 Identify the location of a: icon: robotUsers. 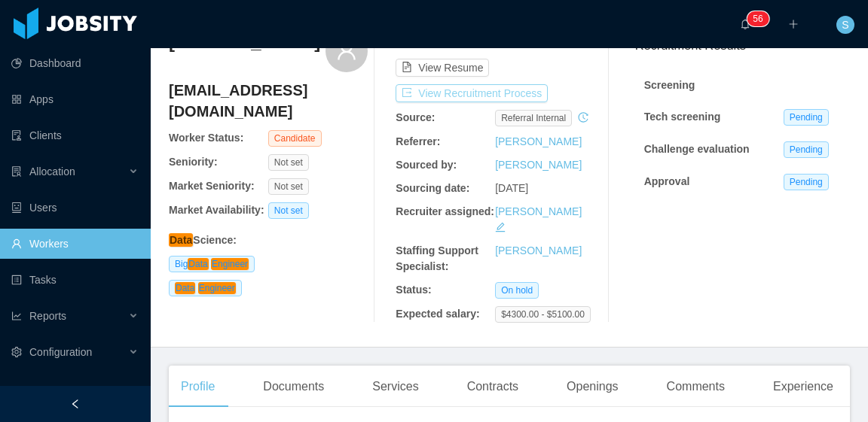
(74, 208).